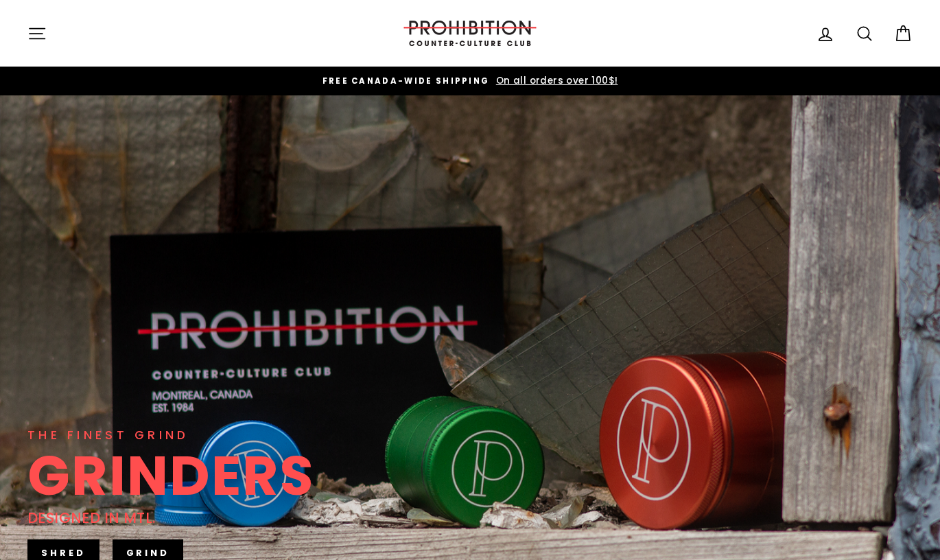 This screenshot has width=940, height=560. I want to click on span: On all orders over 100$!, so click(555, 80).